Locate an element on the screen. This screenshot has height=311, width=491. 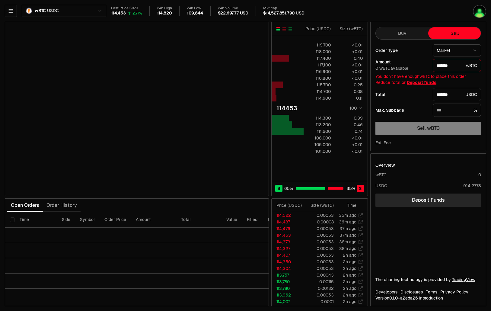
div: Amount is located at coordinates (402, 62).